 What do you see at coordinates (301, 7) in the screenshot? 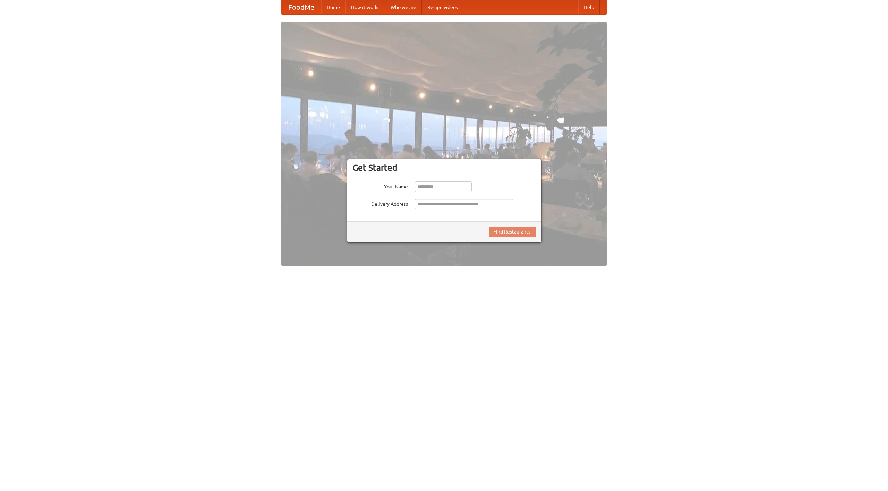
I see `a: FoodMe` at bounding box center [301, 7].